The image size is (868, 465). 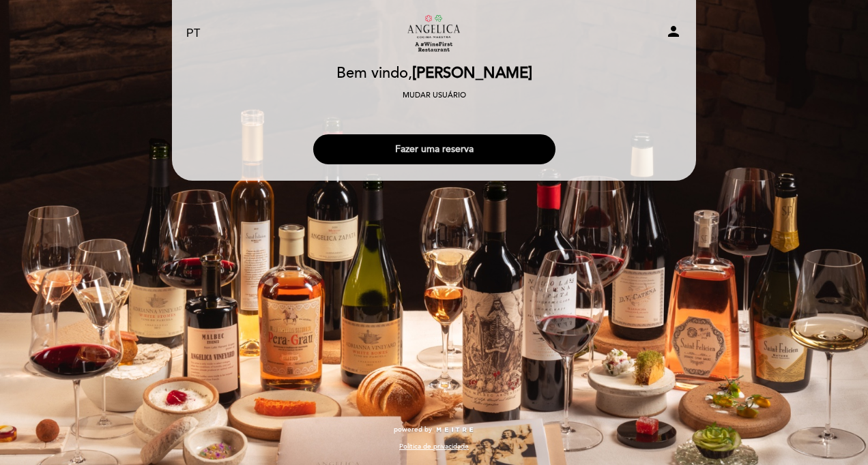 I want to click on i: person, so click(x=673, y=31).